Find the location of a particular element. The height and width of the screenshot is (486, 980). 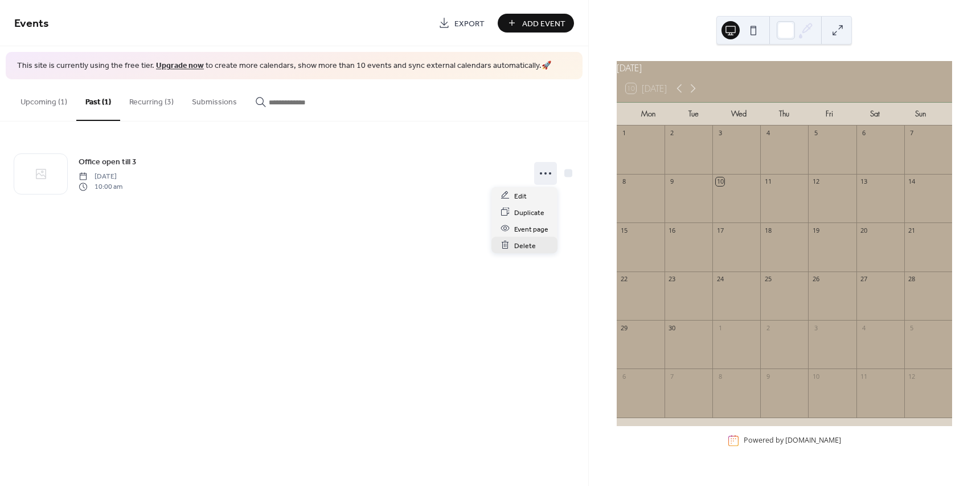

span: Edit is located at coordinates (520, 196).